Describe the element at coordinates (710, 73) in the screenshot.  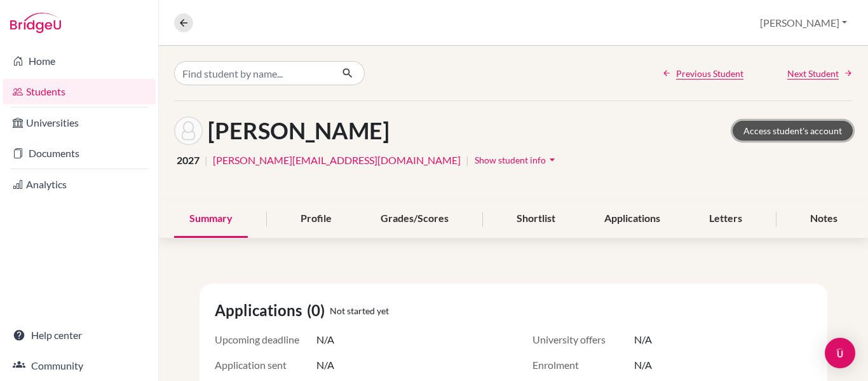
I see `span: Previous Student` at that location.